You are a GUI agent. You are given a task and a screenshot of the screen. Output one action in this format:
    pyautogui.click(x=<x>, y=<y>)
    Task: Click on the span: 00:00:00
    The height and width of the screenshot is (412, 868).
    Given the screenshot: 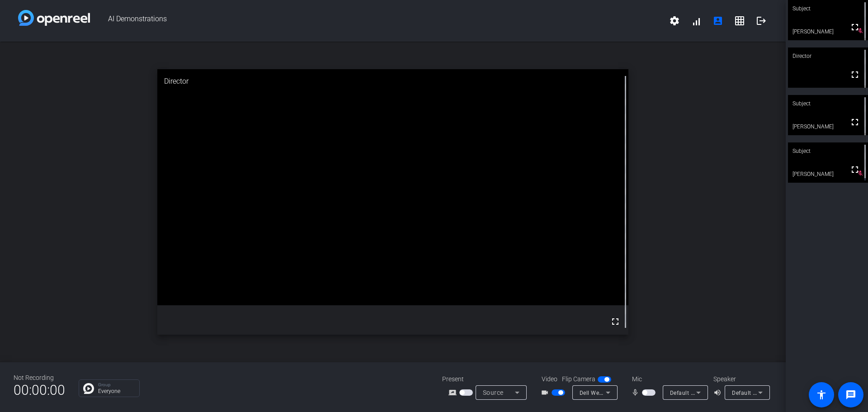 What is the action you would take?
    pyautogui.click(x=40, y=390)
    